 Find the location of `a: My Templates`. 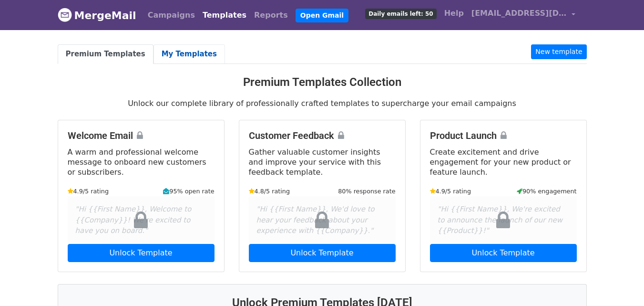

a: My Templates is located at coordinates (189, 54).